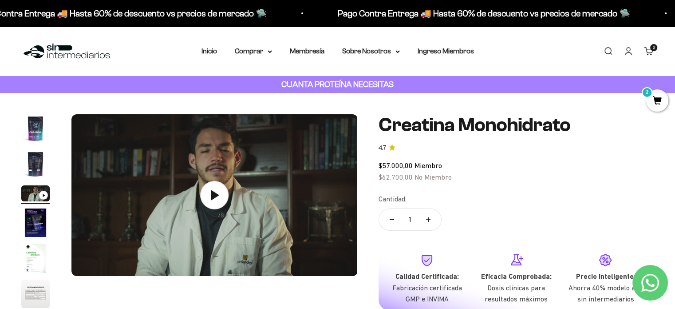  I want to click on span: 4.7, so click(382, 148).